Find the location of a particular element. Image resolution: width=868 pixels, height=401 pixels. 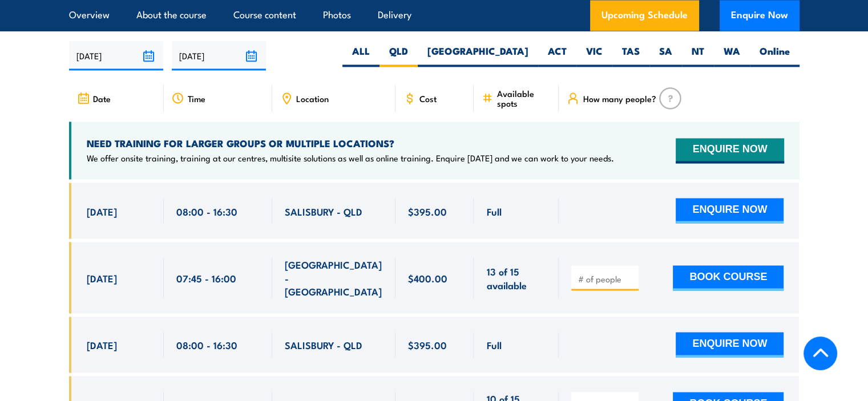

p: We offer onsite training, training at our centres, multisite solutions as well as online training... is located at coordinates (350, 158).